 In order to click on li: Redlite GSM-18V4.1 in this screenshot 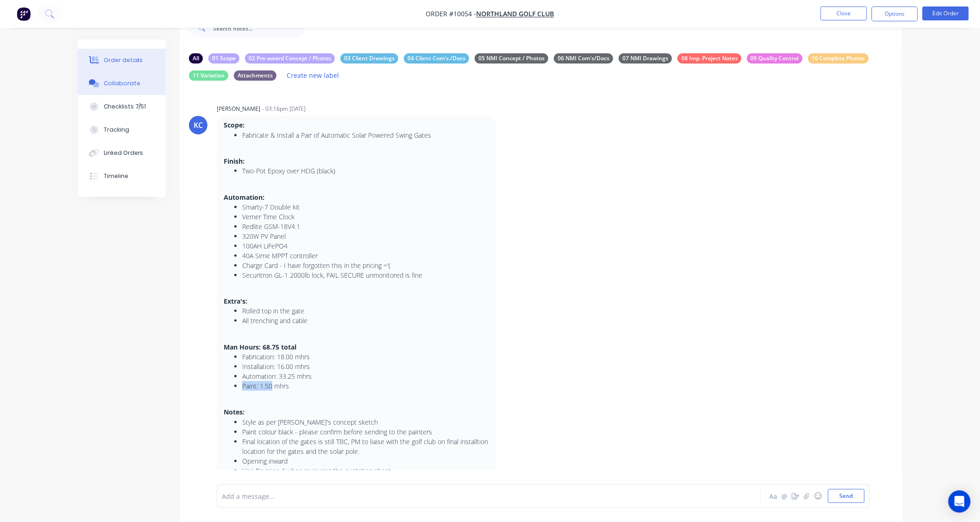, I will do `click(365, 226)`.